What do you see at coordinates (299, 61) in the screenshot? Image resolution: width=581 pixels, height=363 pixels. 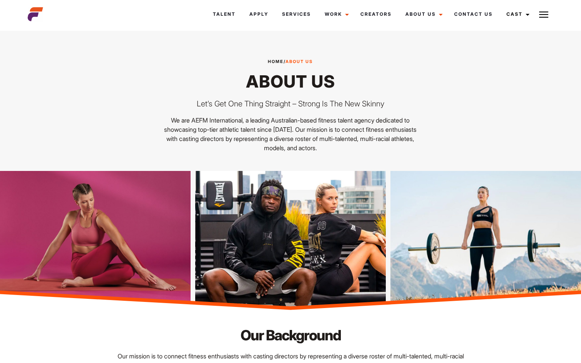 I see `strong: About Us` at bounding box center [299, 61].